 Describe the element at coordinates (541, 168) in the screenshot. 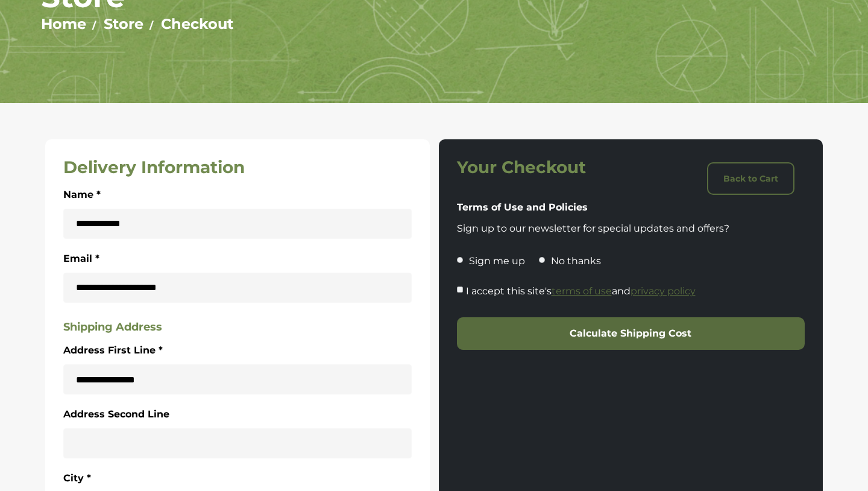

I see `h3: Your Checkout` at that location.